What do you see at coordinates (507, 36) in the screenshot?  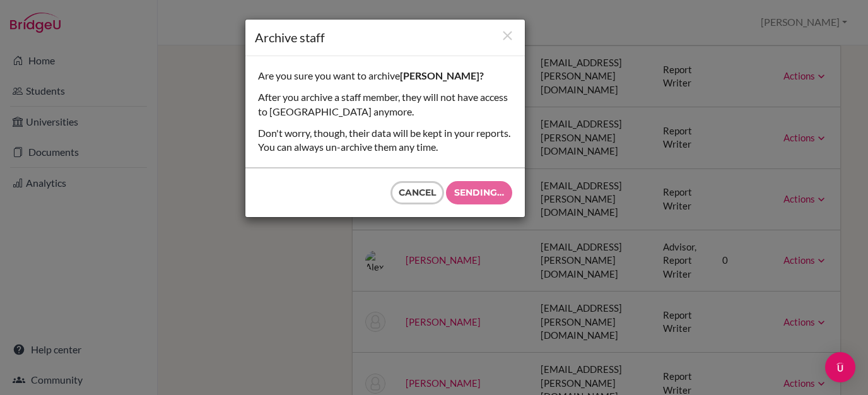 I see `button: Close` at bounding box center [507, 36].